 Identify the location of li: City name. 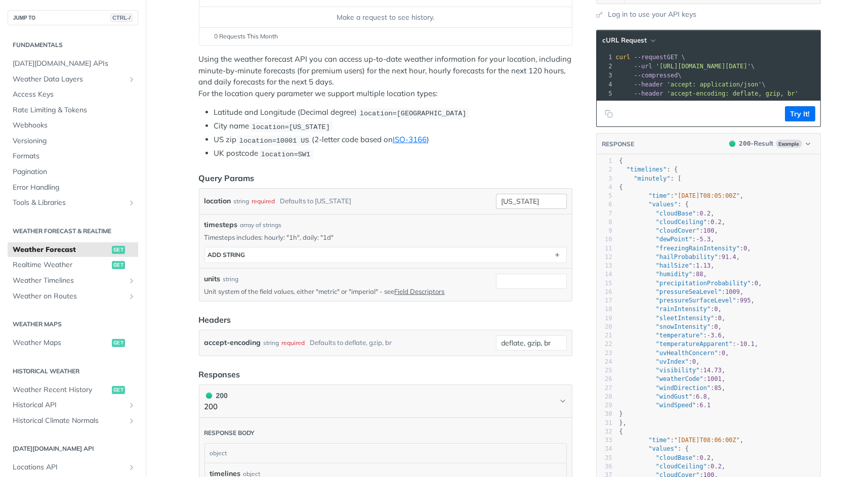
(393, 126).